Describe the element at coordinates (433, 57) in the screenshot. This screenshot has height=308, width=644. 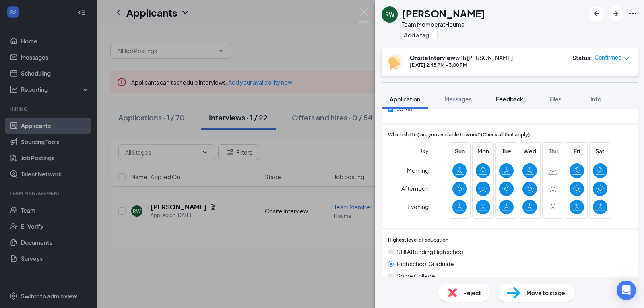
I see `b: Onsite Interview` at that location.